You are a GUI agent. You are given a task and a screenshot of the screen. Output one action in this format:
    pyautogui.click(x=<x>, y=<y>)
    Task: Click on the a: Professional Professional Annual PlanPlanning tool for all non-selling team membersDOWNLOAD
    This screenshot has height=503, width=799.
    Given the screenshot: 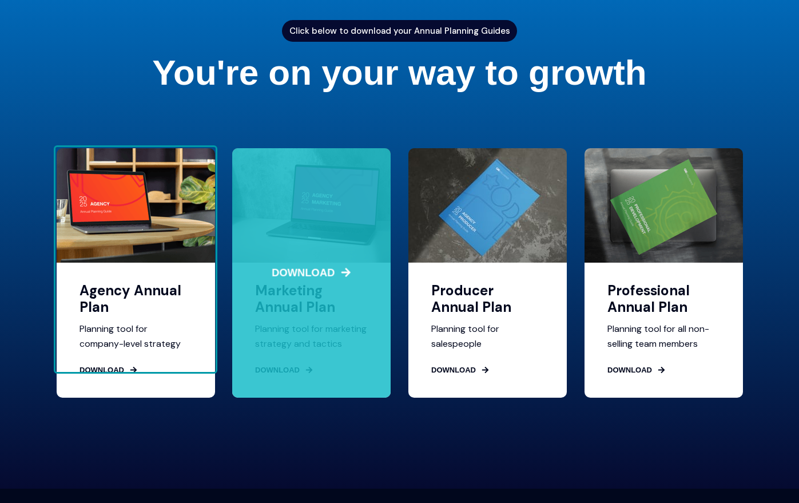 What is the action you would take?
    pyautogui.click(x=663, y=273)
    